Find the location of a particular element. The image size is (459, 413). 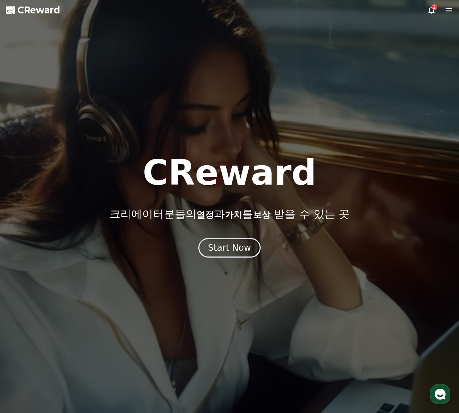

span: CReward is located at coordinates (39, 10).